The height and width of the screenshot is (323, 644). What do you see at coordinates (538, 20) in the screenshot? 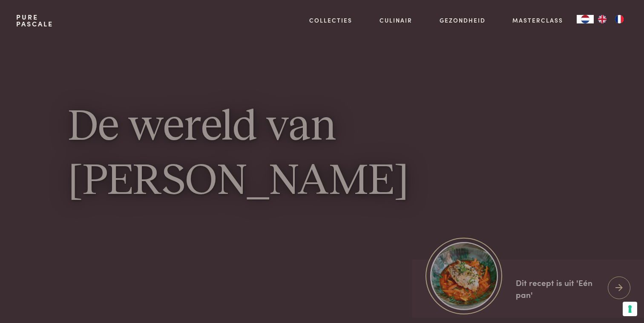
I see `a: Masterclass` at bounding box center [538, 20].